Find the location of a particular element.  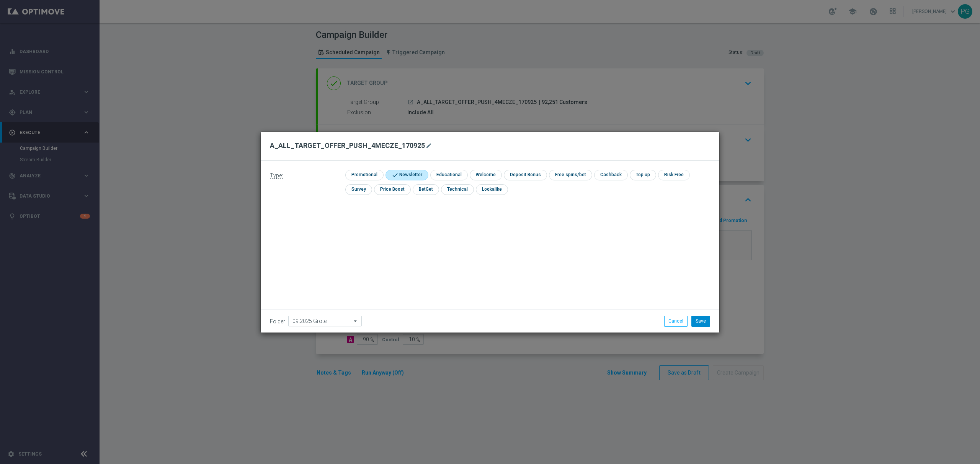

h2: A_ALL_TARGET_OFFER_PUSH_4MECZE_170925 is located at coordinates (347, 146).